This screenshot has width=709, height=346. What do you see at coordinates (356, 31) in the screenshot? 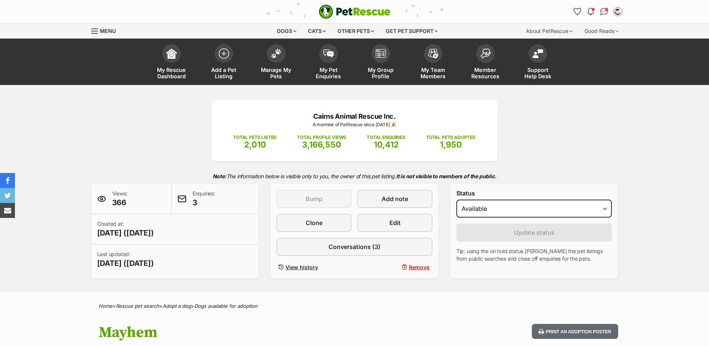
I see `div: Other pets` at bounding box center [356, 31].